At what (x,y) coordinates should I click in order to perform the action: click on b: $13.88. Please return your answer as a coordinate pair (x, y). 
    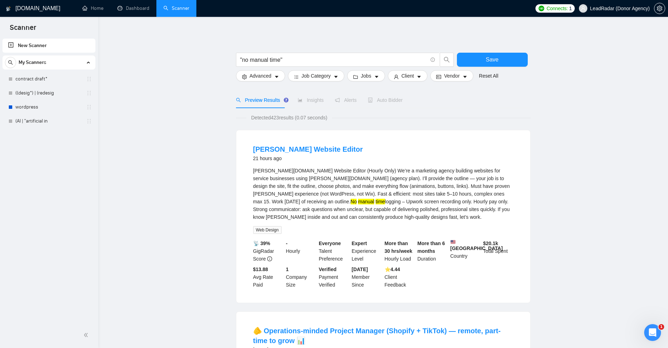
    Looking at the image, I should click on (261, 269).